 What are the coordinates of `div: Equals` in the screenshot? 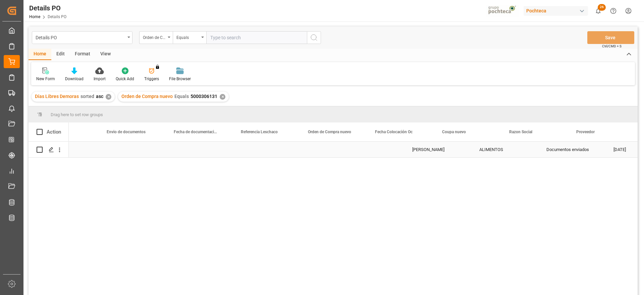 It's located at (188, 36).